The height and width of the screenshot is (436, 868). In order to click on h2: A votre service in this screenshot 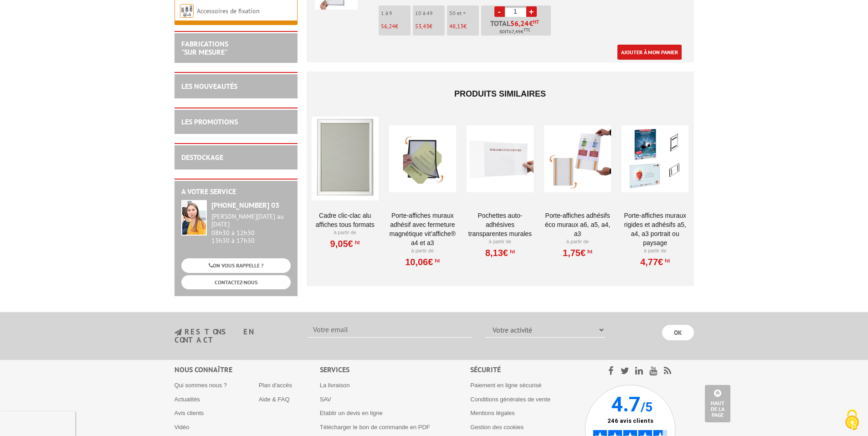, I will do `click(236, 192)`.